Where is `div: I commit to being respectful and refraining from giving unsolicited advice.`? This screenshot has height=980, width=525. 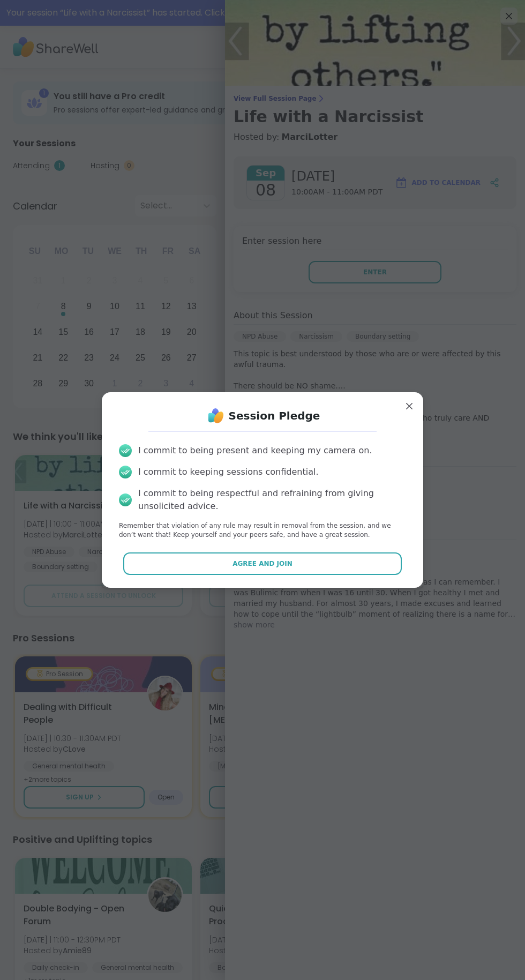 div: I commit to being respectful and refraining from giving unsolicited advice. is located at coordinates (272, 500).